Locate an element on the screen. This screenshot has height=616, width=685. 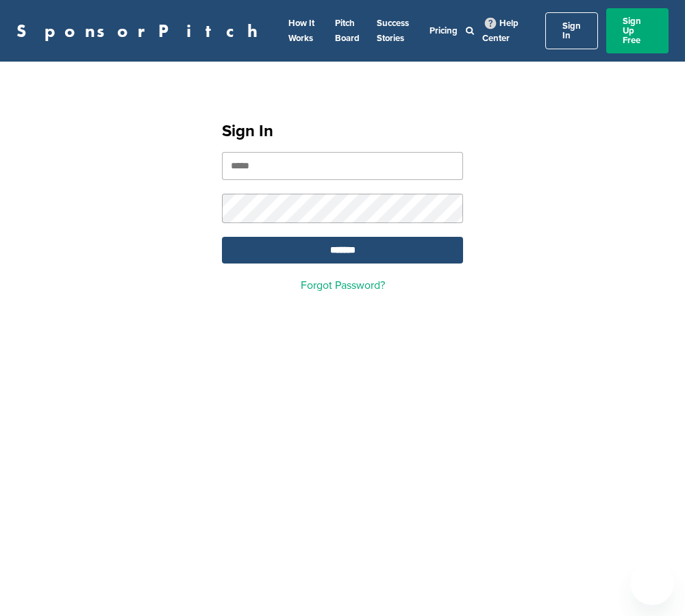
a: Help Center is located at coordinates (500, 31).